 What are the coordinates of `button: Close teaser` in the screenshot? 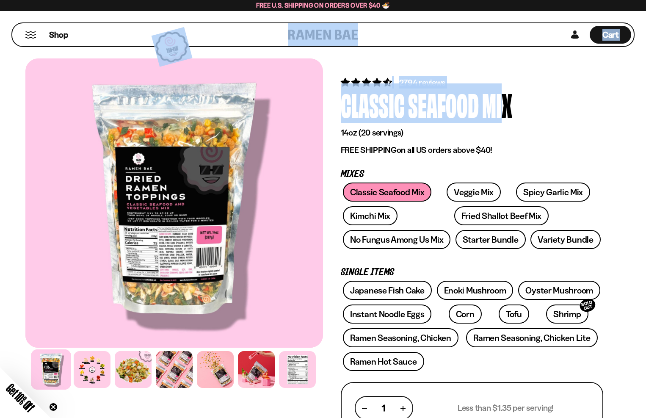 It's located at (53, 407).